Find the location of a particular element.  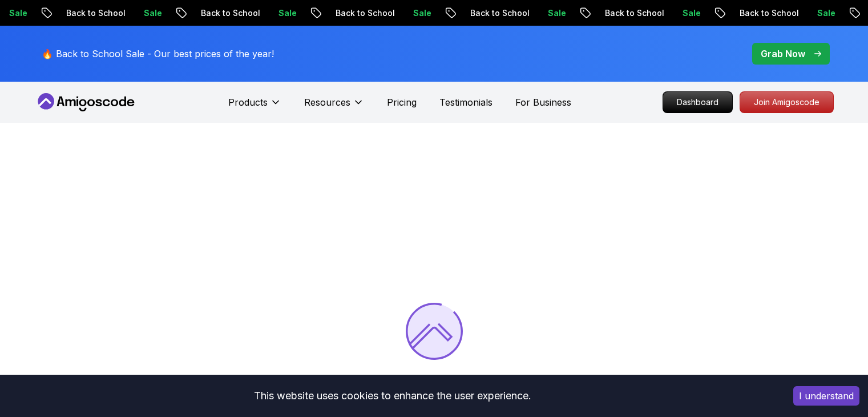

p: Testimonials is located at coordinates (466, 102).